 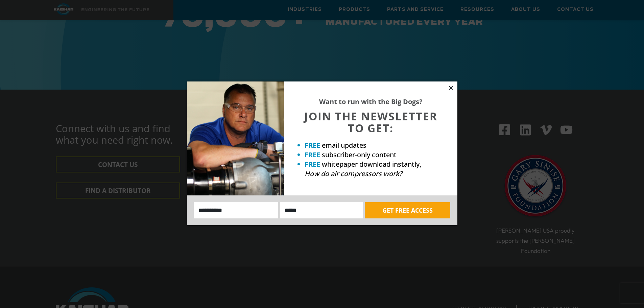 I want to click on button: GET FREE ACCESS, so click(x=407, y=210).